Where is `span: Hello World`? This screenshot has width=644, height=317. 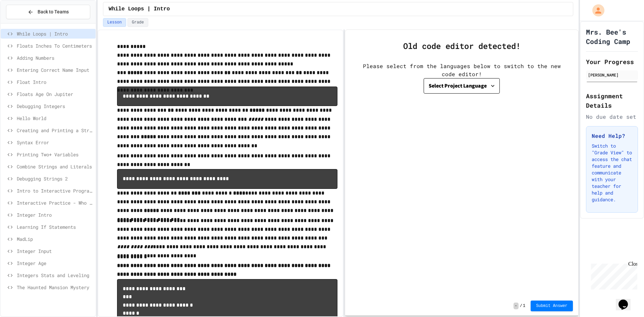 span: Hello World is located at coordinates (55, 118).